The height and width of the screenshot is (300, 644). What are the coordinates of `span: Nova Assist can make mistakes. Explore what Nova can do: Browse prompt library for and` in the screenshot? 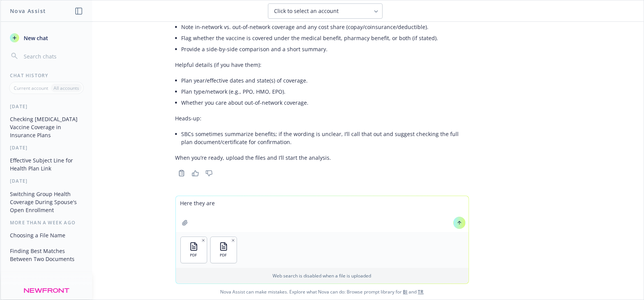 It's located at (322, 292).